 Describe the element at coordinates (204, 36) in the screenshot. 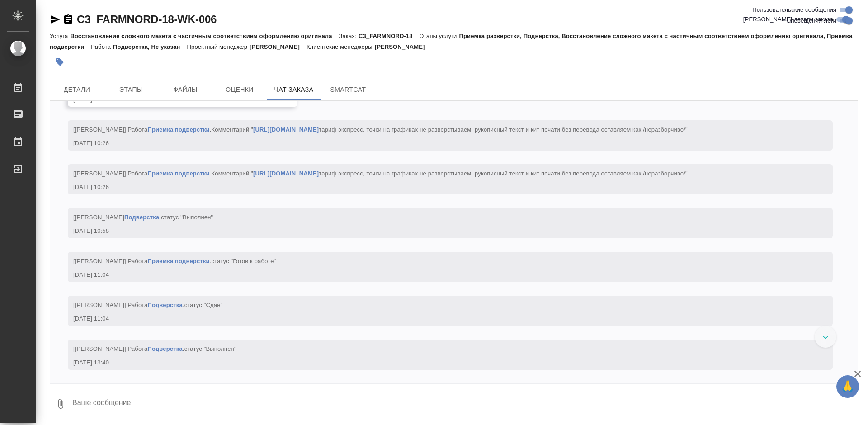

I see `p: Восстановление сложного макета с частичным соответствием оформлению оригинала` at that location.